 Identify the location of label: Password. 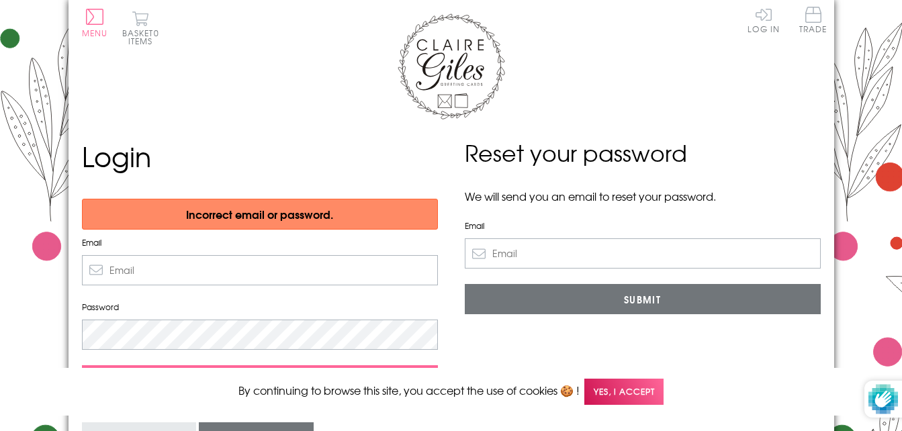
(260, 307).